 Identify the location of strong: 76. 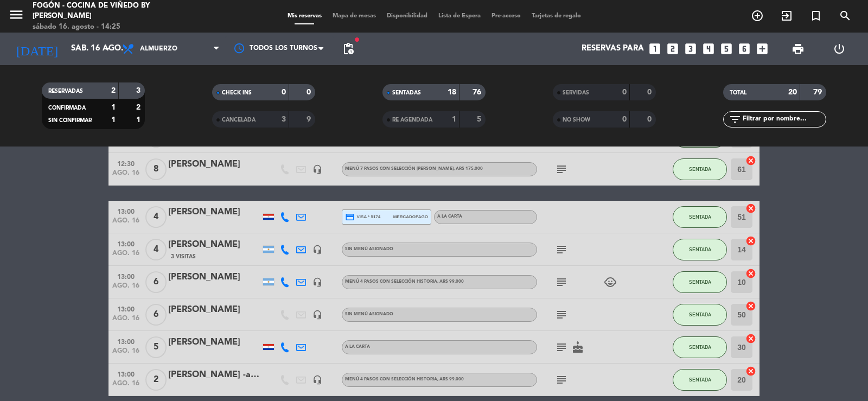
(478, 92).